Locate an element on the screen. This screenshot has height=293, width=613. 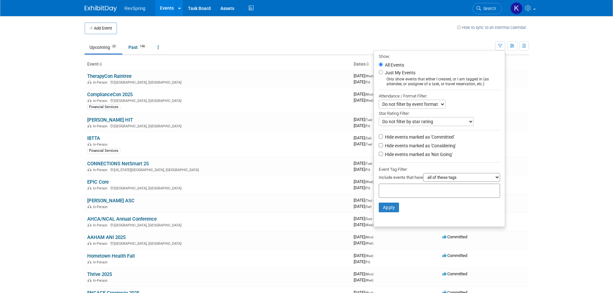
div: Only show events that either I created, or I am tagged in (as attendee, or assignee of a task, or... is located at coordinates (439, 82).